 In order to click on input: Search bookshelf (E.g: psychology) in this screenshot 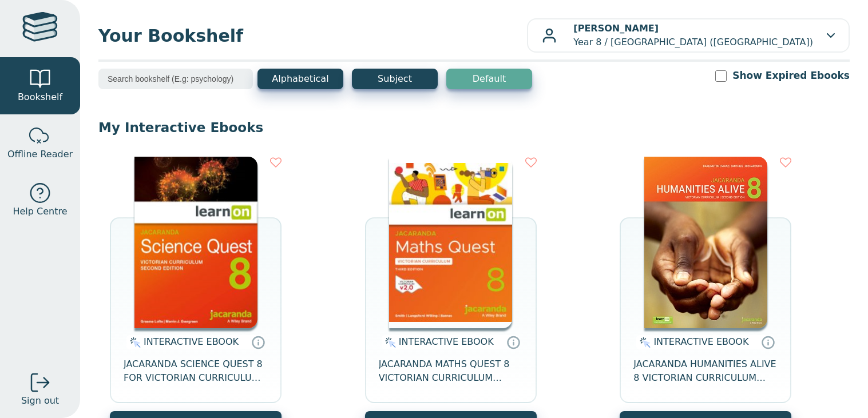, I will do `click(175, 79)`.